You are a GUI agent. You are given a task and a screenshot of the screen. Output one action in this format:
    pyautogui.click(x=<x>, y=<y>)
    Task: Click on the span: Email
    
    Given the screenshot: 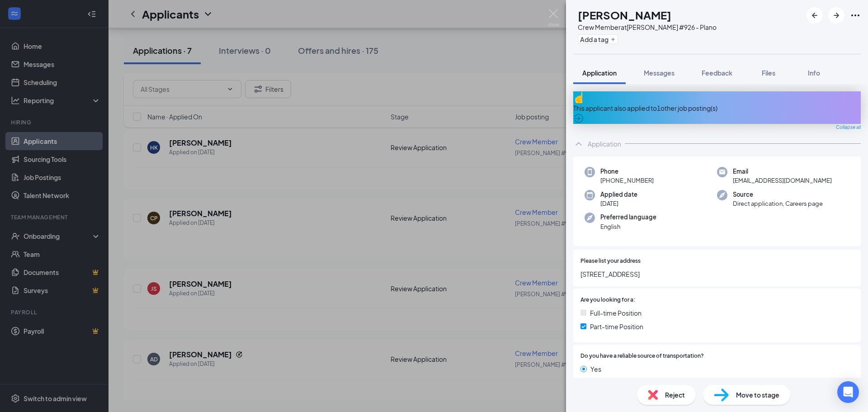 What is the action you would take?
    pyautogui.click(x=782, y=171)
    